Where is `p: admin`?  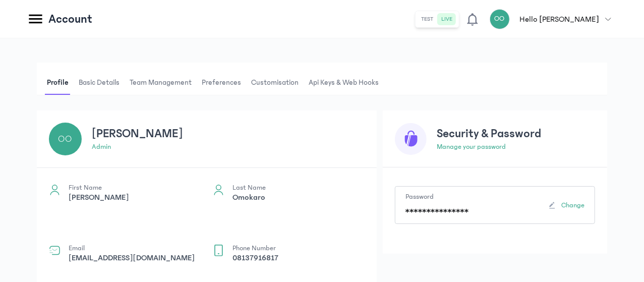
p: admin is located at coordinates (228, 147).